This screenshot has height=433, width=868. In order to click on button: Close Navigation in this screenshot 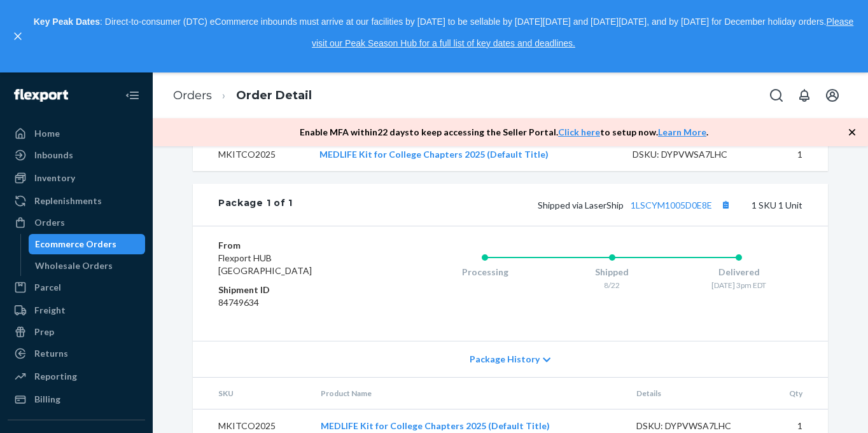, I will do `click(132, 95)`.